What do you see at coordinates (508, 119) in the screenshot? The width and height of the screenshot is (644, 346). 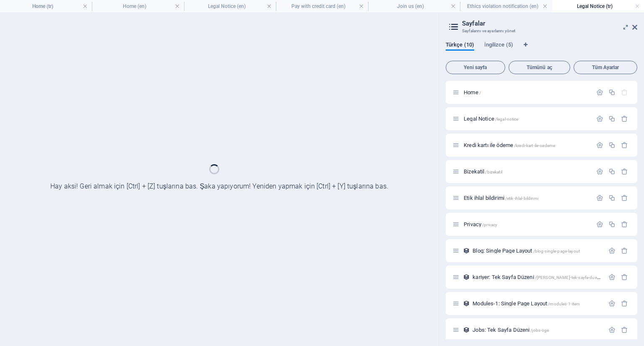 I see `span: /legal-notice` at bounding box center [508, 119].